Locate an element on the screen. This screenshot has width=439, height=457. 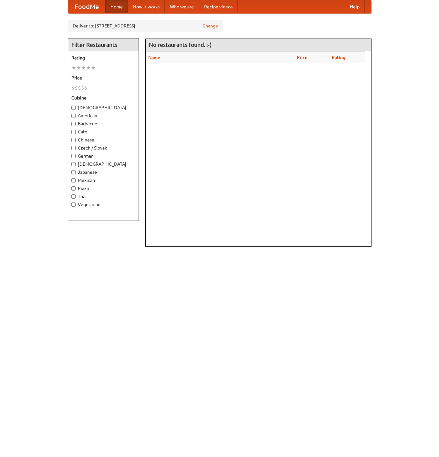
h4: Filter Restaurants is located at coordinates (103, 45).